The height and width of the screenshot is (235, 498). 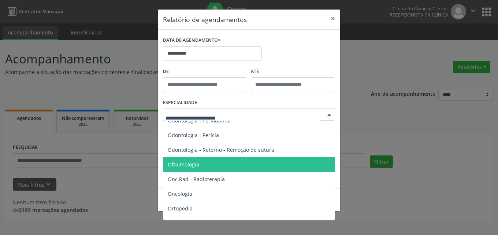 What do you see at coordinates (180, 208) in the screenshot?
I see `span: Ortopedia` at bounding box center [180, 208].